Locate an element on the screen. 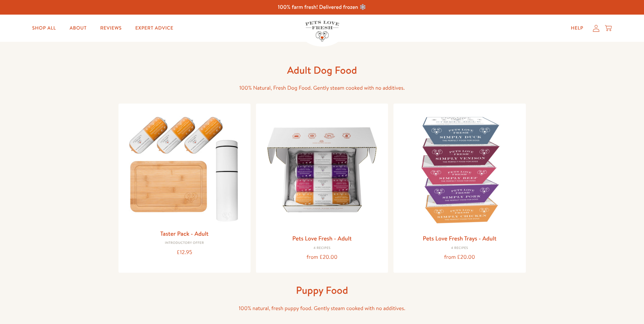 The image size is (644, 324). div: £12.95 is located at coordinates (184, 252).